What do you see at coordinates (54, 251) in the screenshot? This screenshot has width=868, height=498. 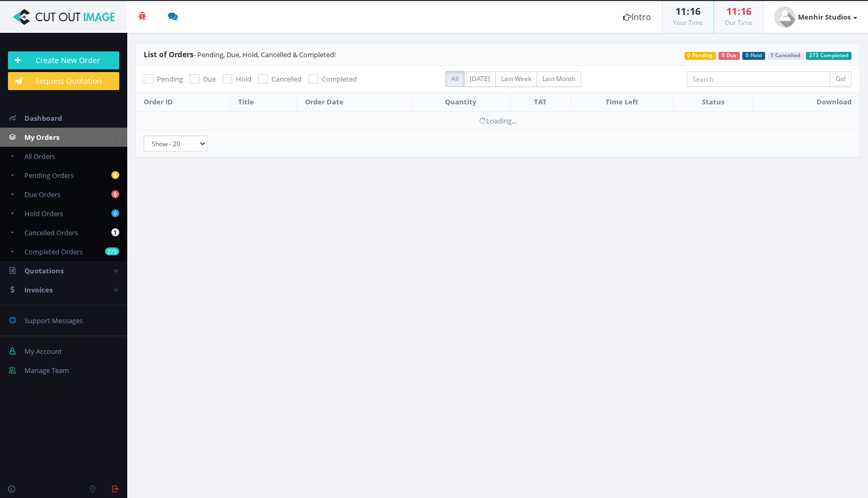 I see `span: Completed Orders` at bounding box center [54, 251].